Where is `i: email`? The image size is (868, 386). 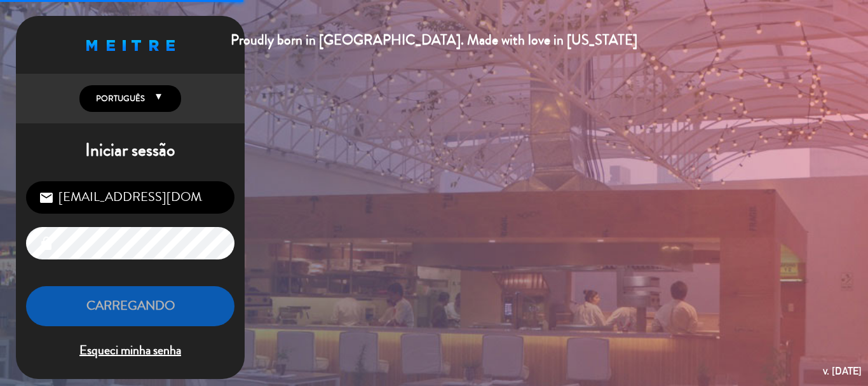
i: email is located at coordinates (46, 198).